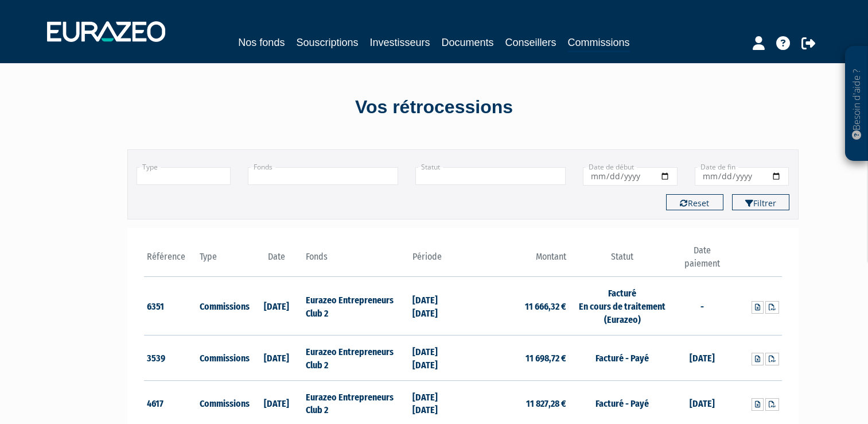  What do you see at coordinates (277, 260) in the screenshot?
I see `th: Date` at bounding box center [277, 260].